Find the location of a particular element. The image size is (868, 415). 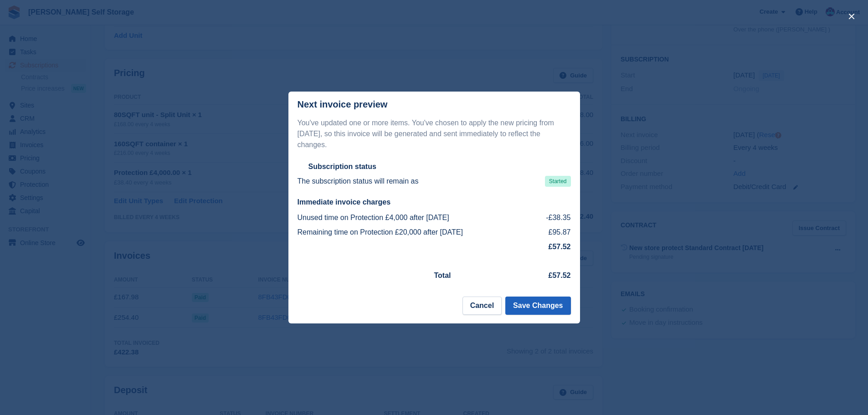

td: £95.87 is located at coordinates (553, 232).